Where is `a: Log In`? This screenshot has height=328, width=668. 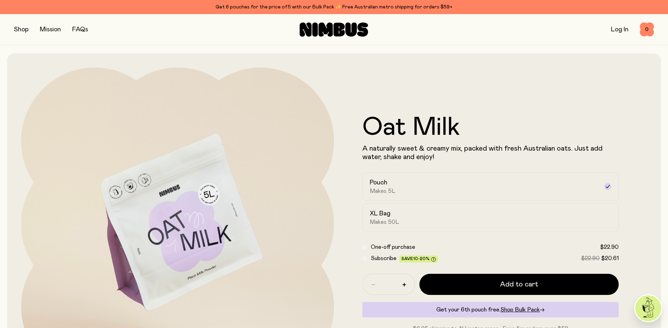 a: Log In is located at coordinates (620, 30).